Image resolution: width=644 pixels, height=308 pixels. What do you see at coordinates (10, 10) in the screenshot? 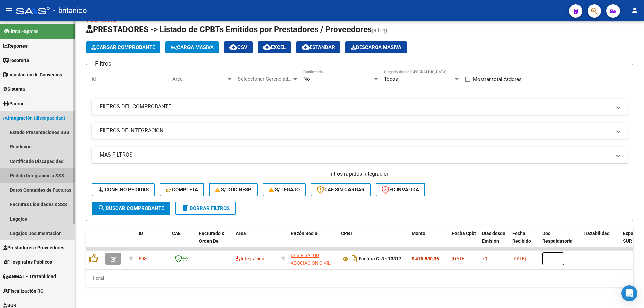
I see `mat-icon: menu` at bounding box center [10, 10].